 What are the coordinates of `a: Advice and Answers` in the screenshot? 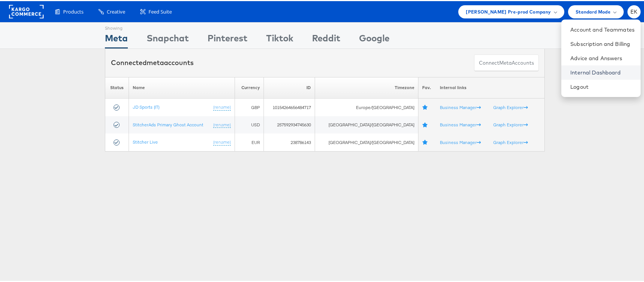 It's located at (602, 57).